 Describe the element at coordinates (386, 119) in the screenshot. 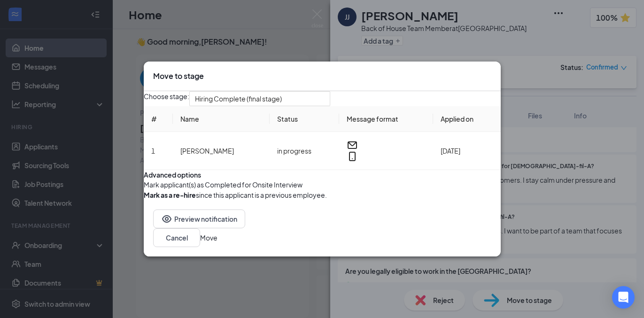

I see `th: Message format` at that location.